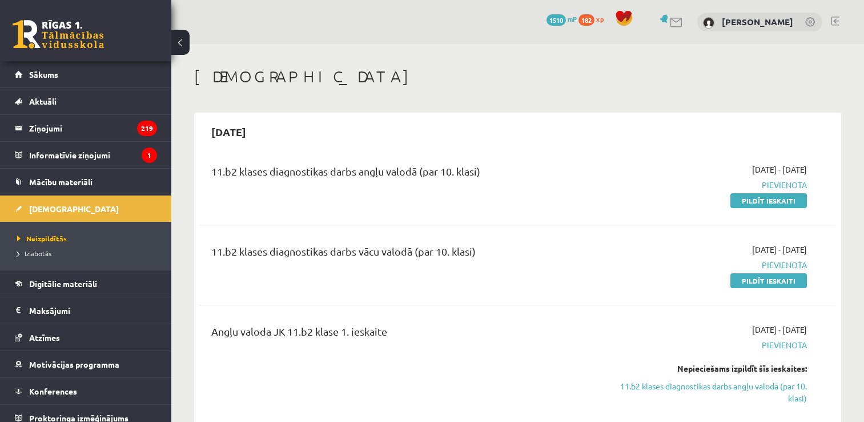 The height and width of the screenshot is (422, 864). I want to click on span: mP, so click(572, 19).